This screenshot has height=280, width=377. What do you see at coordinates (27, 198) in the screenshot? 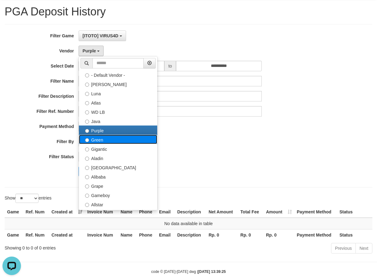
I see `select: Showentries` at bounding box center [27, 198].